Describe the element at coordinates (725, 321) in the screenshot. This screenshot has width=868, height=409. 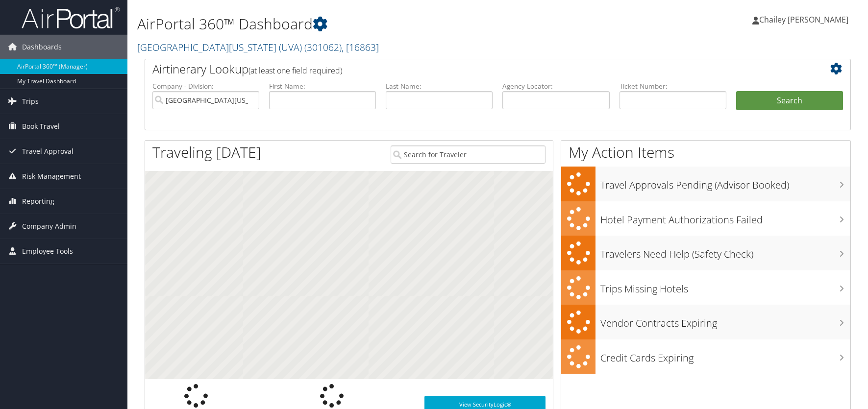
I see `h3: Vendor Contracts Expiring` at that location.